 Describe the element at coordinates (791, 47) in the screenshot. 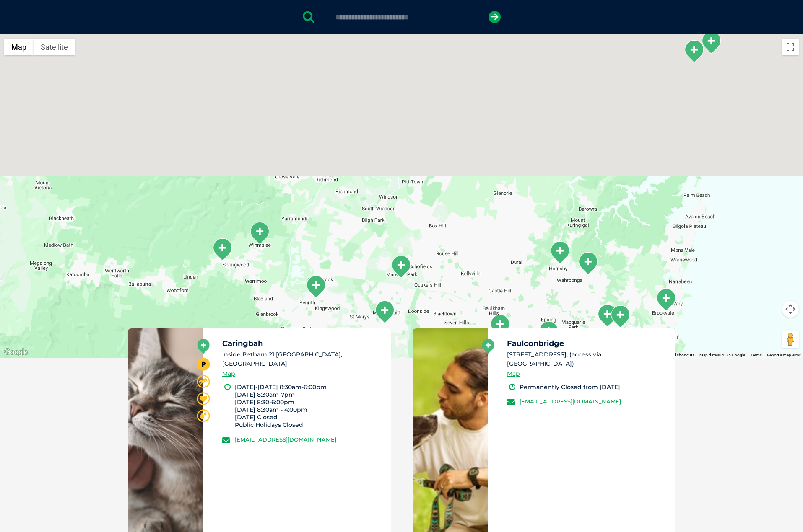

I see `button: Toggle fullscreen view` at that location.